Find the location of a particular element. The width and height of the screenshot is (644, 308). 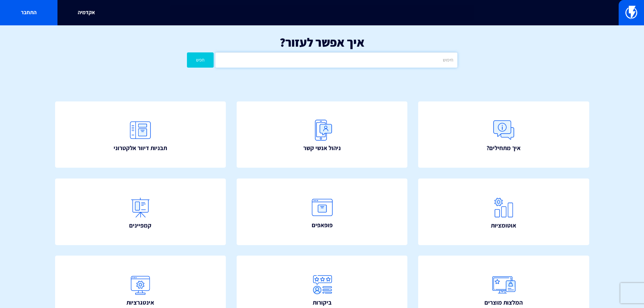

a: פופאפים is located at coordinates (322, 212).